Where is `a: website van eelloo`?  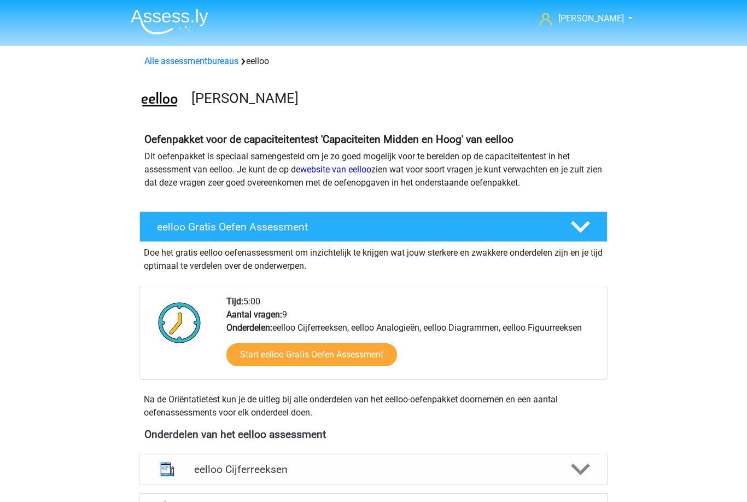
a: website van eelloo is located at coordinates (336, 169).